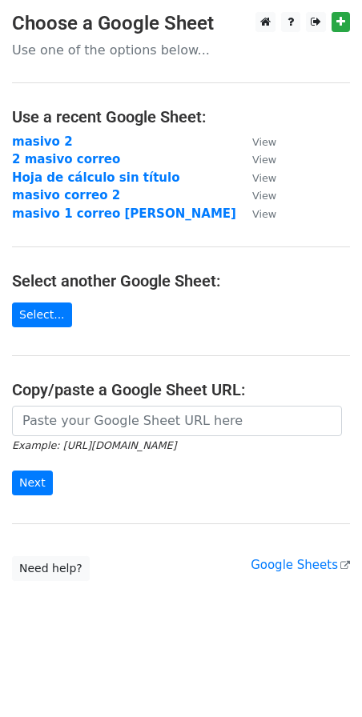 The width and height of the screenshot is (362, 717). Describe the element at coordinates (42, 142) in the screenshot. I see `strong: masivo 2` at that location.